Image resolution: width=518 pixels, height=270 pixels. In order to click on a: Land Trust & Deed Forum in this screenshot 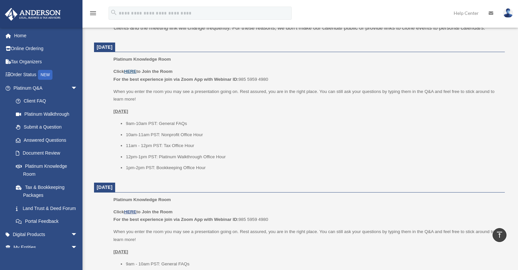, I will do `click(48, 208)`.